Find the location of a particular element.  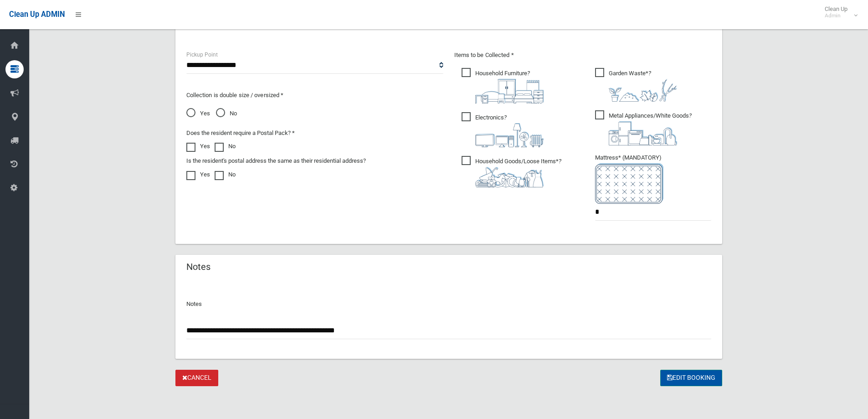

a: Cancel is located at coordinates (197, 378).